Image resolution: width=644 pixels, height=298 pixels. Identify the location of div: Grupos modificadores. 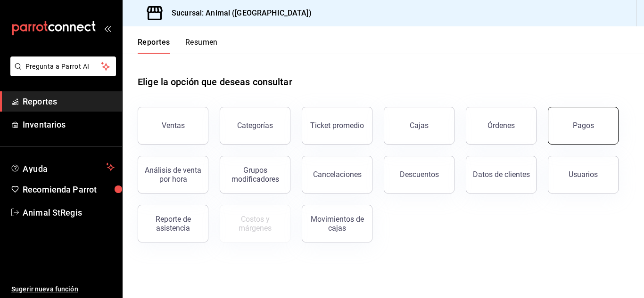
(255, 175).